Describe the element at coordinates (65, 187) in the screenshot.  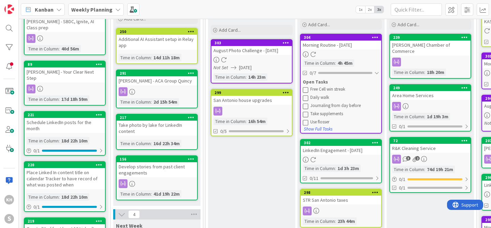
I see `a: 220Place Linked In content title on calendar Tracker to have record of what was posted whenTime i...` at that location.